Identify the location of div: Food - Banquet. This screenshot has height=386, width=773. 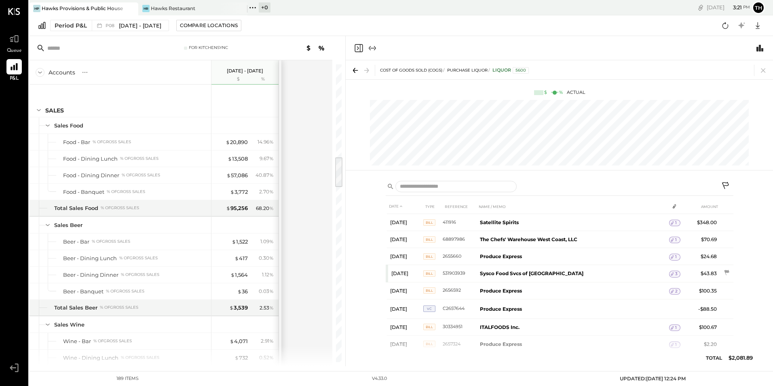
(84, 192).